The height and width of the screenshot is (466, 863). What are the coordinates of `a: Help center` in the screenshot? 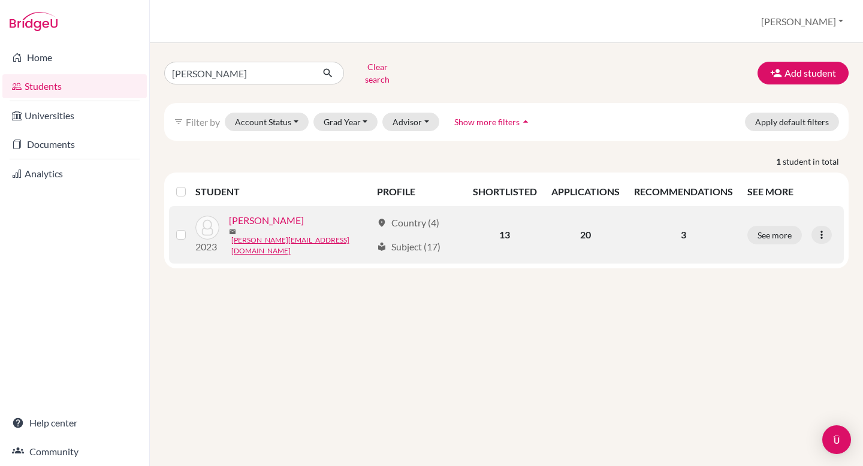 It's located at (74, 423).